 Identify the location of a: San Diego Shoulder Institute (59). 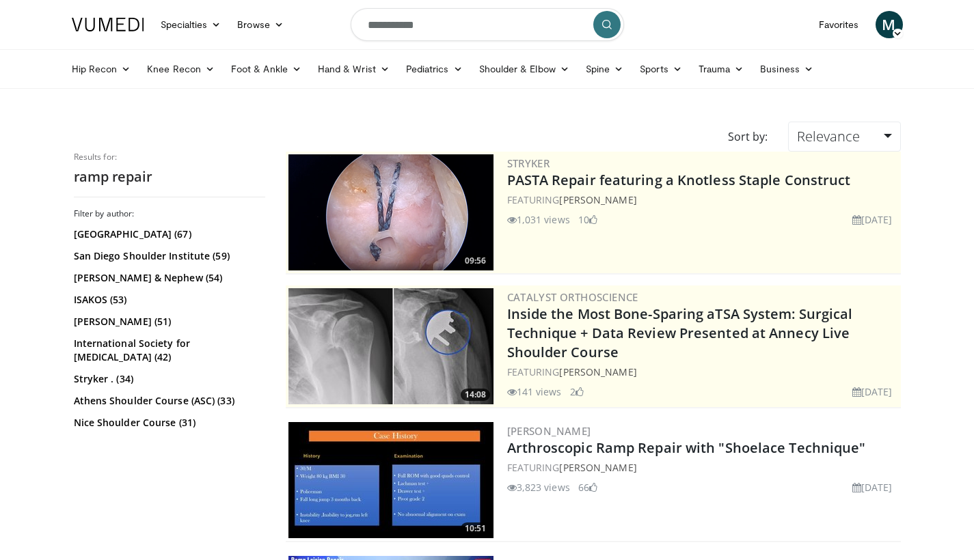
(168, 256).